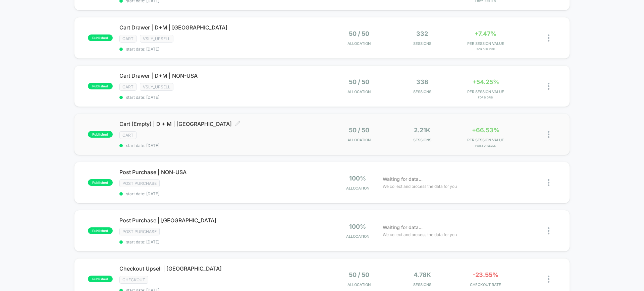  Describe the element at coordinates (485, 146) in the screenshot. I see `span: for 3 upsells` at that location.